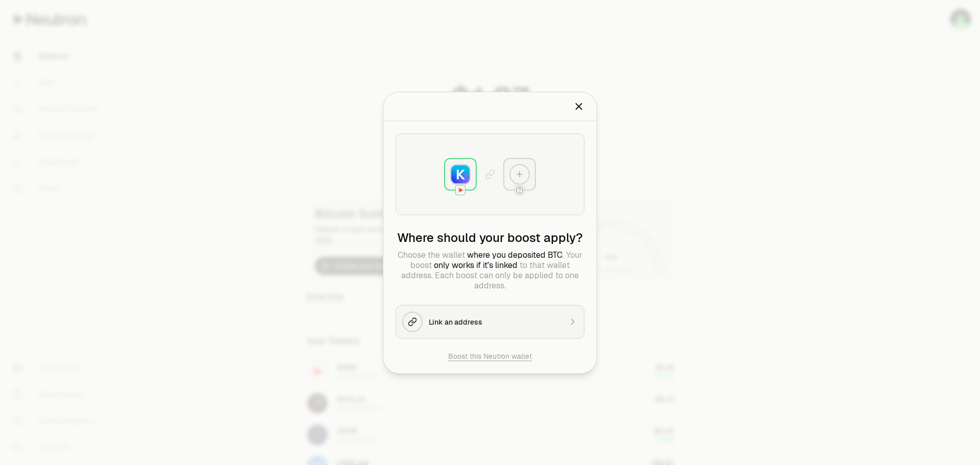 The height and width of the screenshot is (465, 980). Describe the element at coordinates (475, 265) in the screenshot. I see `span: only works if it's linked` at that location.